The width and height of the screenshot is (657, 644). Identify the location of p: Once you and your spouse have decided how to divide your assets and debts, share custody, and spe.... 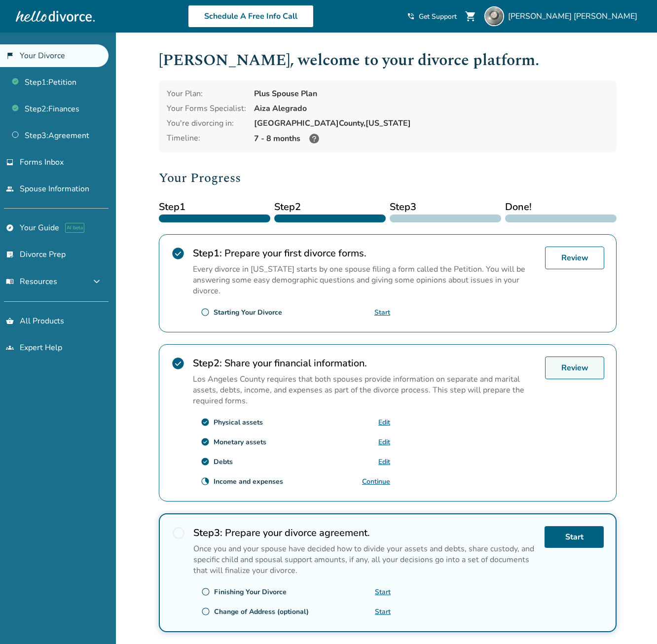
(365, 560).